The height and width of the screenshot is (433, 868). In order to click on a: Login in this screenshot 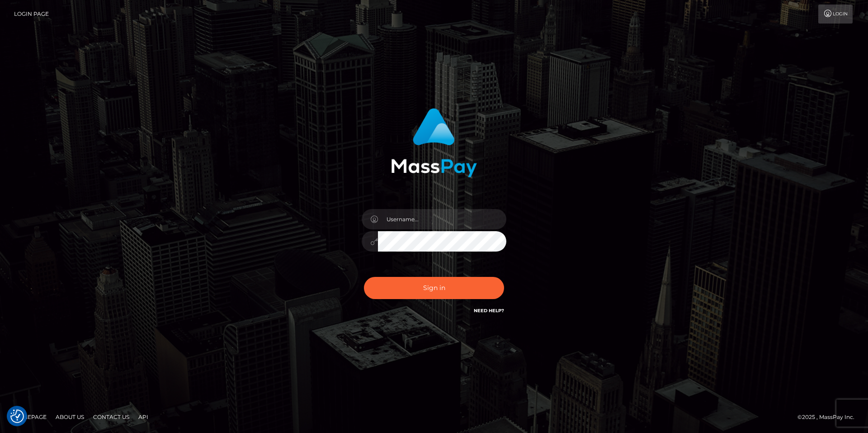, I will do `click(835, 14)`.